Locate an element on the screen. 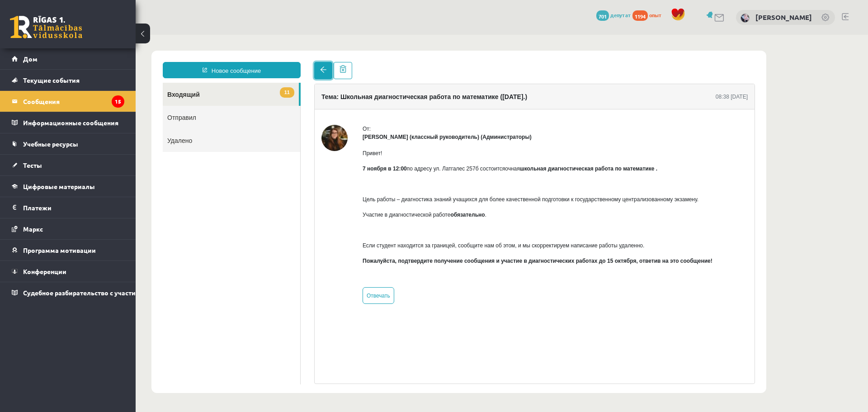 This screenshot has width=868, height=412. a: Рижская 1-я средняя школа заочного обучения is located at coordinates (46, 27).